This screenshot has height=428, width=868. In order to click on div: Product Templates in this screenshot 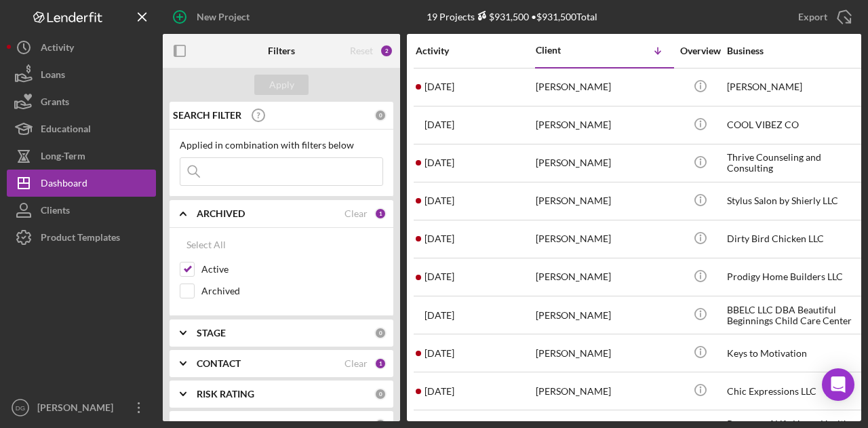, I will do `click(80, 239)`.